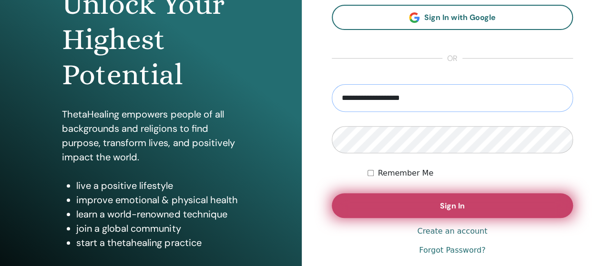  Describe the element at coordinates (158, 229) in the screenshot. I see `li: join a global community` at that location.